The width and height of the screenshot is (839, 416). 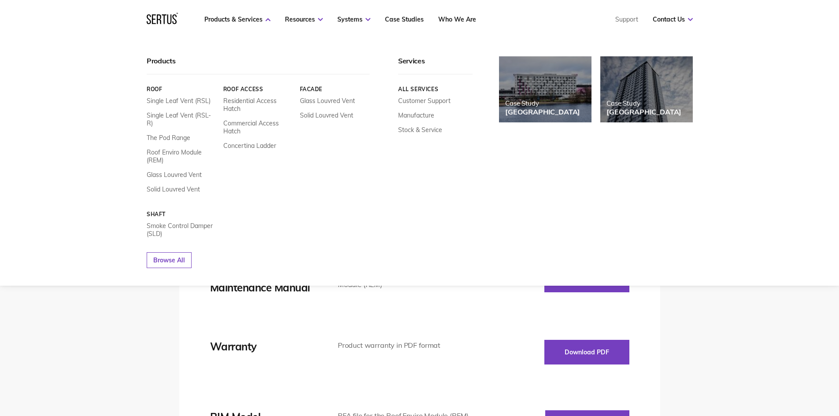 I want to click on div: Services, so click(x=435, y=65).